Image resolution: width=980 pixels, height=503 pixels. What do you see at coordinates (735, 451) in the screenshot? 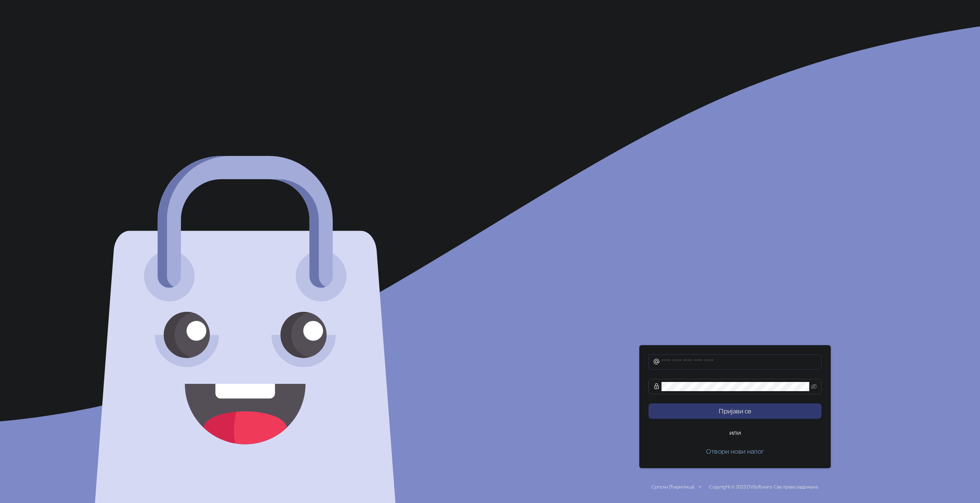
I see `button: Отвори нови налог` at bounding box center [735, 451].